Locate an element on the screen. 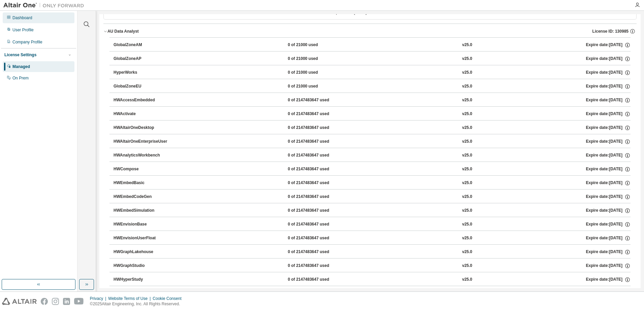  div: HWEmbedCodeGen is located at coordinates (144, 197).